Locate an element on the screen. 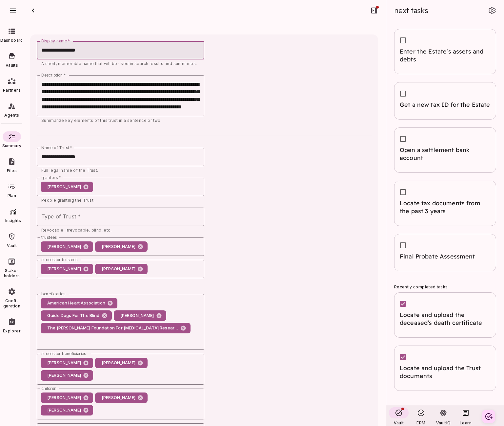 The width and height of the screenshot is (504, 426). span: VaultIQ is located at coordinates (443, 423).